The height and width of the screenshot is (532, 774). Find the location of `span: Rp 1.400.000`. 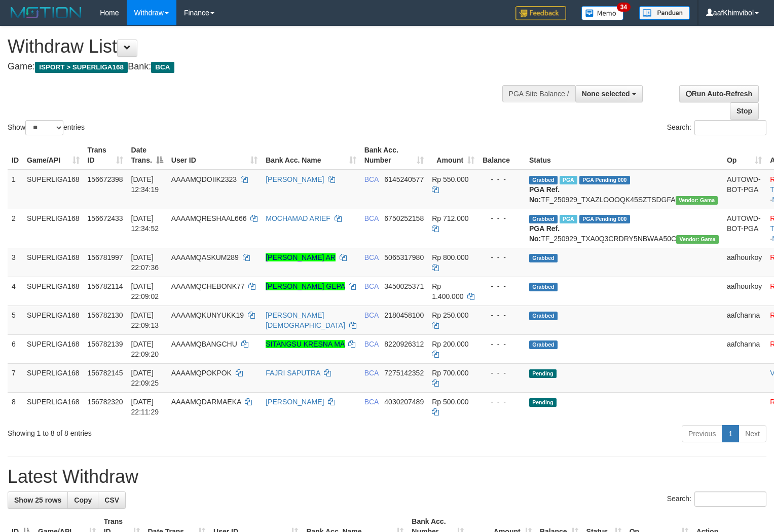

span: Rp 1.400.000 is located at coordinates (448, 292).